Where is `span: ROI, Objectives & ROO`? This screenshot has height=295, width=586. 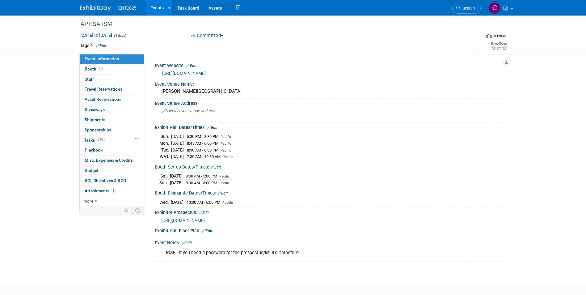
span: ROI, Objectives & ROO is located at coordinates (105, 180).